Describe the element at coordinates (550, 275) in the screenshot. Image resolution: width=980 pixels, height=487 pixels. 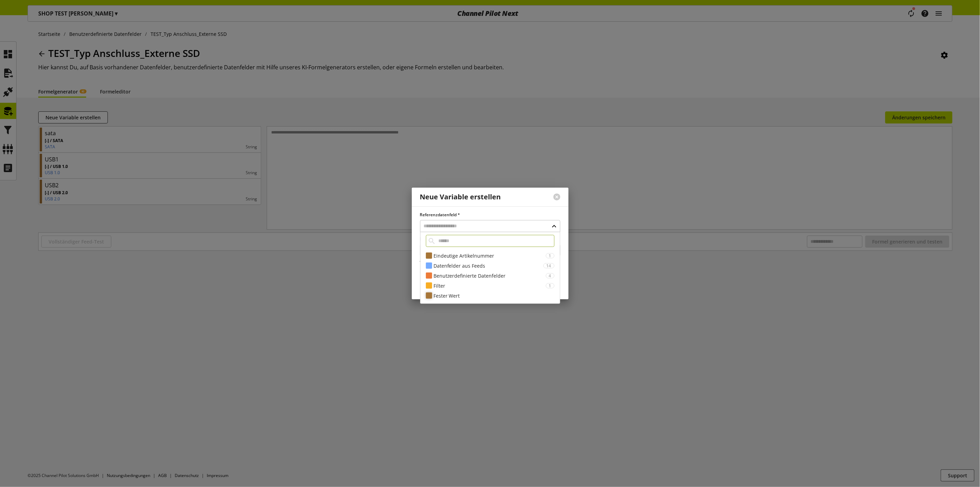
I see `div: 4` at that location.